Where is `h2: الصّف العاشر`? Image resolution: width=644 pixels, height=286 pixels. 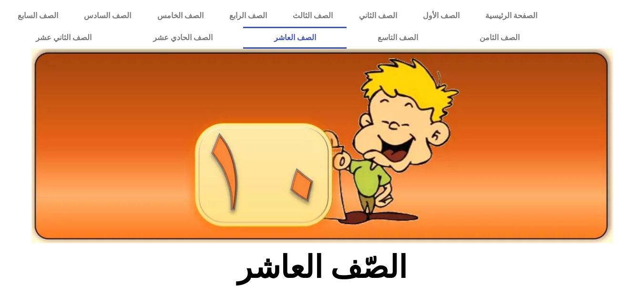 h2: الصّف العاشر is located at coordinates (322, 268).